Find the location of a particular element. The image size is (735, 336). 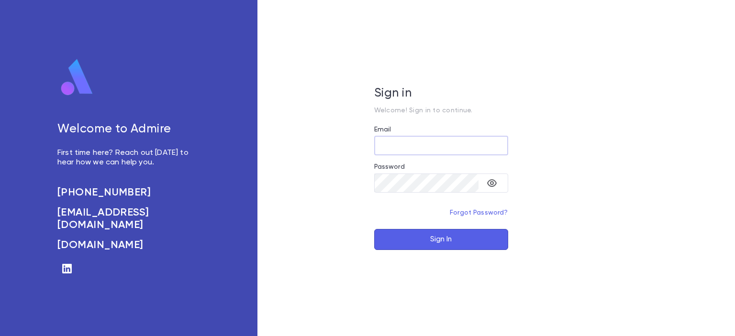

label: Password is located at coordinates (390, 167).